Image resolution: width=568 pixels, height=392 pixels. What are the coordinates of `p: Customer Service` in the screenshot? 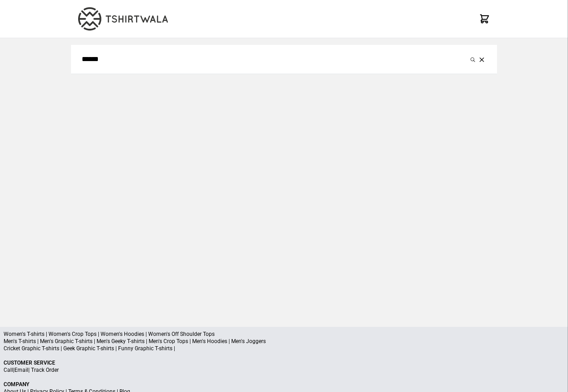 It's located at (284, 363).